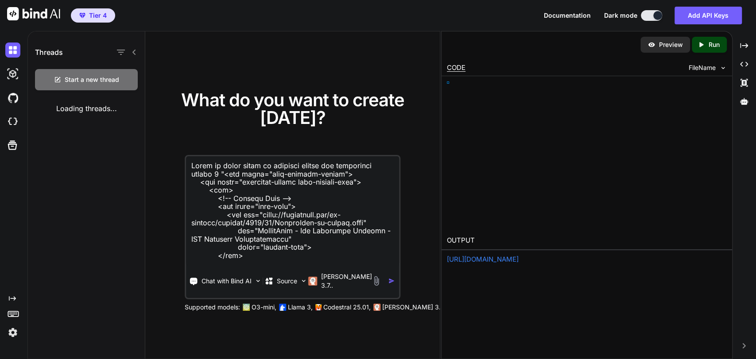 The height and width of the screenshot is (359, 756). Describe the element at coordinates (347, 307) in the screenshot. I see `p: Codestral 25.01,` at that location.